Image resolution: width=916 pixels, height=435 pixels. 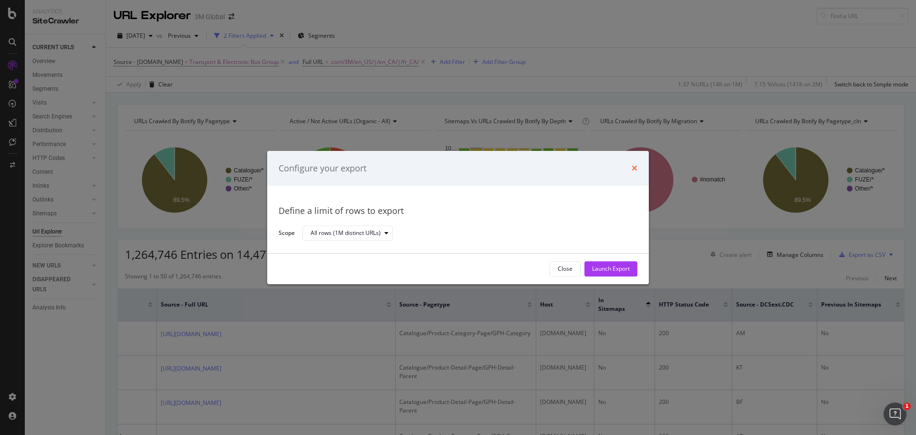 I want to click on div: modal, so click(x=458, y=217).